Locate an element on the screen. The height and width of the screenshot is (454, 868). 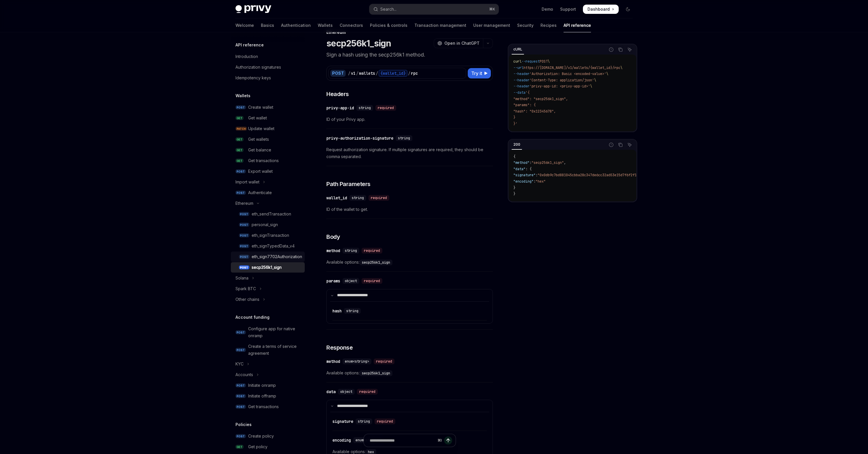
a: Security is located at coordinates (525, 25).